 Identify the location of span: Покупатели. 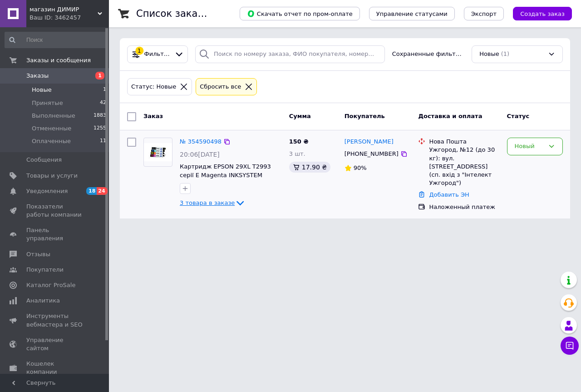
(45, 270).